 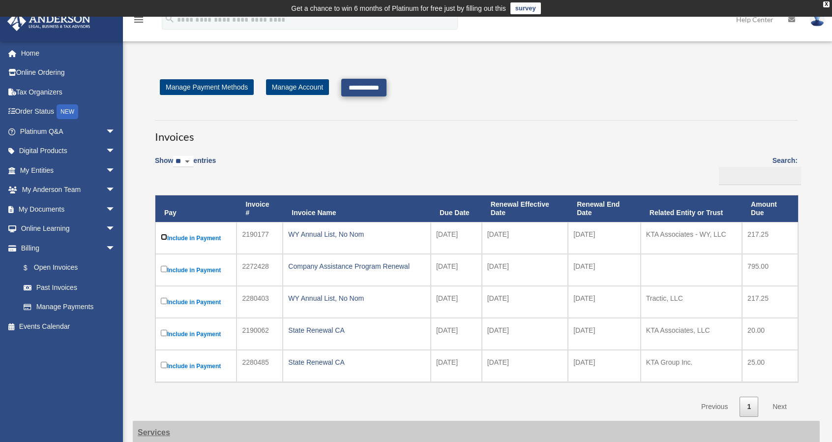 What do you see at coordinates (357, 266) in the screenshot?
I see `div: Company Assistance Program Renewal` at bounding box center [357, 266].